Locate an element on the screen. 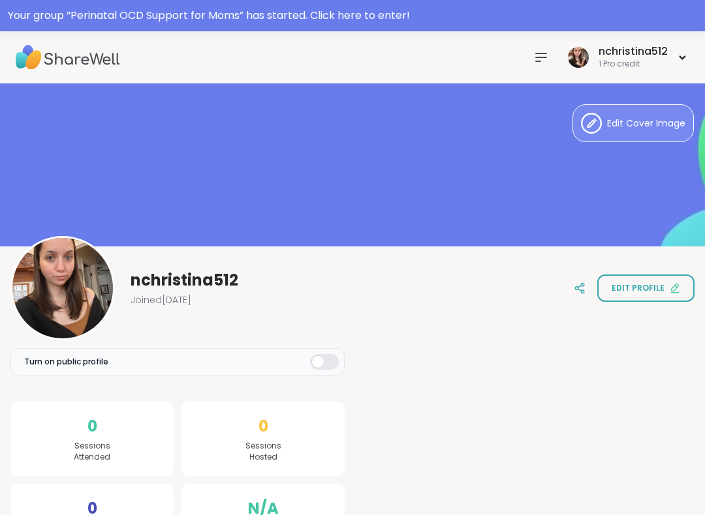 The width and height of the screenshot is (705, 515). div: nchristina512 is located at coordinates (633, 52).